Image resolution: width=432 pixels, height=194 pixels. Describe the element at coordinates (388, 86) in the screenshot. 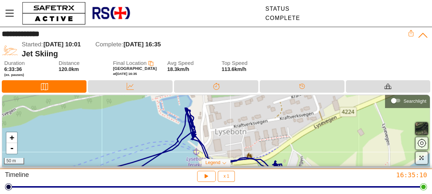

I see `div: Equipment` at that location.